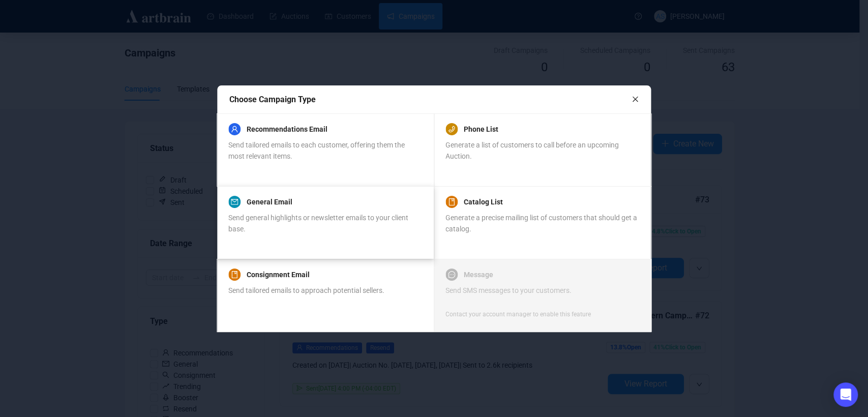 This screenshot has width=868, height=417. I want to click on span: message, so click(452, 275).